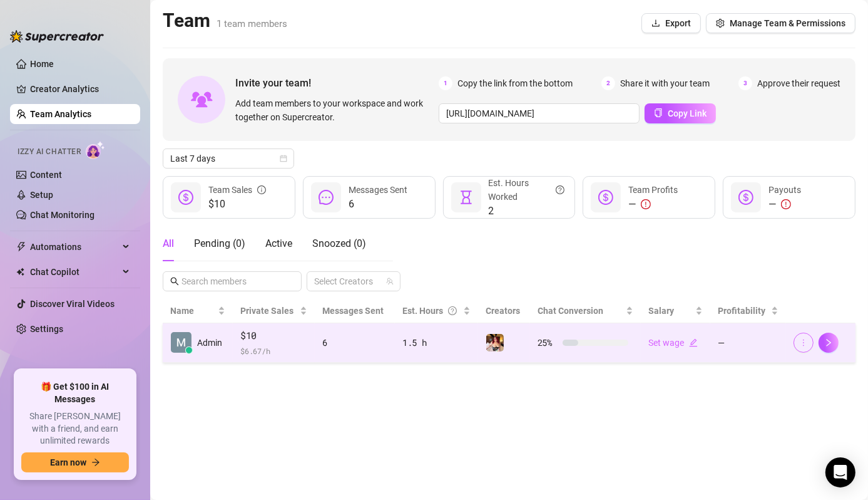 The width and height of the screenshot is (868, 500). Describe the element at coordinates (671, 23) in the screenshot. I see `button: Export` at that location.